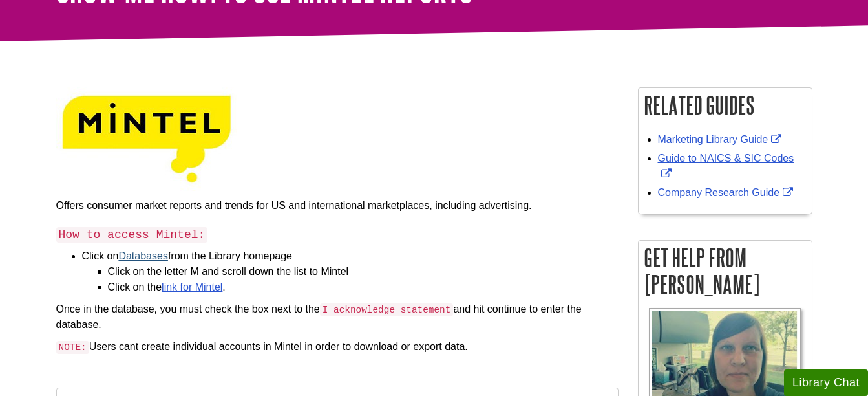  I want to click on code: NOTE:, so click(73, 347).